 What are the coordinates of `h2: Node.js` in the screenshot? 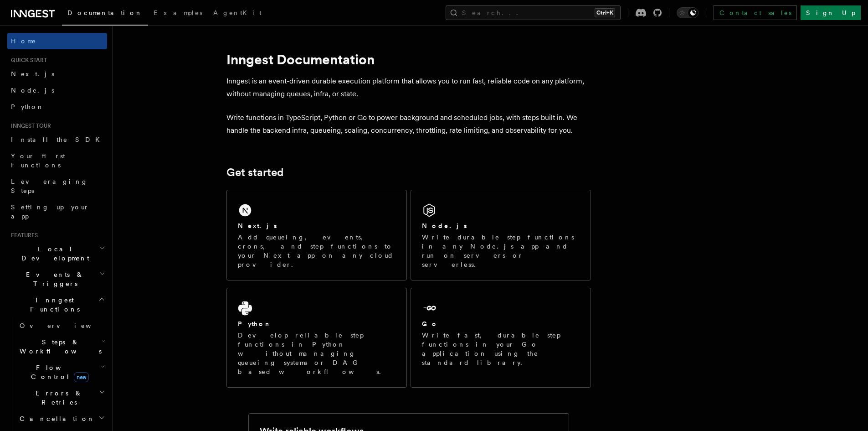 It's located at (444, 226).